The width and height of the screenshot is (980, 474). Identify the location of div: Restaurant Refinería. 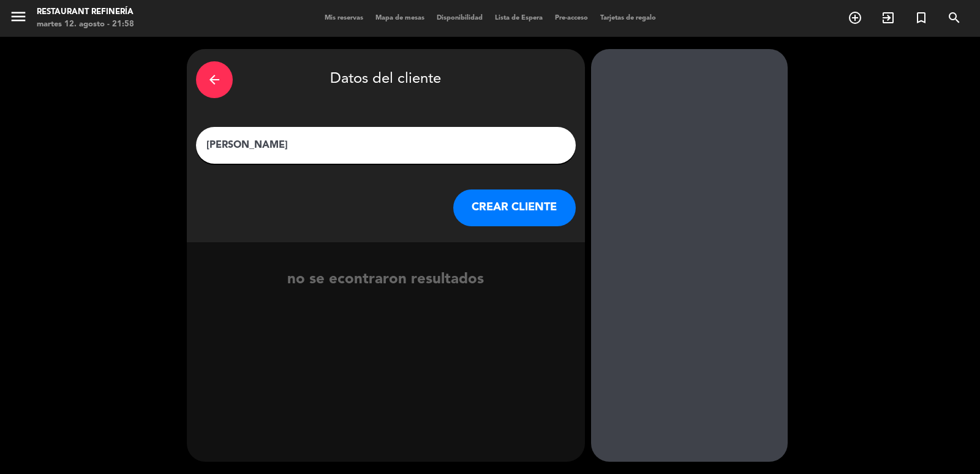
(85, 12).